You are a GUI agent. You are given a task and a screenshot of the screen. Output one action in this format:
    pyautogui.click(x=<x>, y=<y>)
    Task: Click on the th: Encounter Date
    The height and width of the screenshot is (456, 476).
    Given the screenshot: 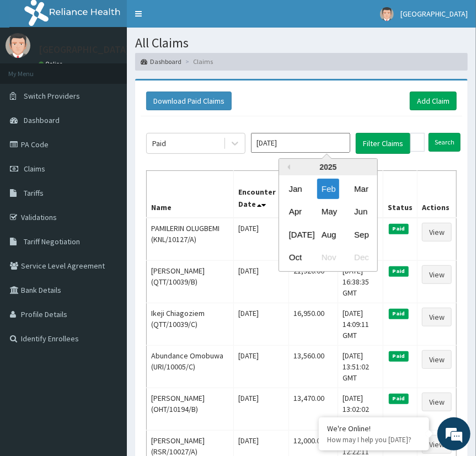 What is the action you would take?
    pyautogui.click(x=261, y=194)
    